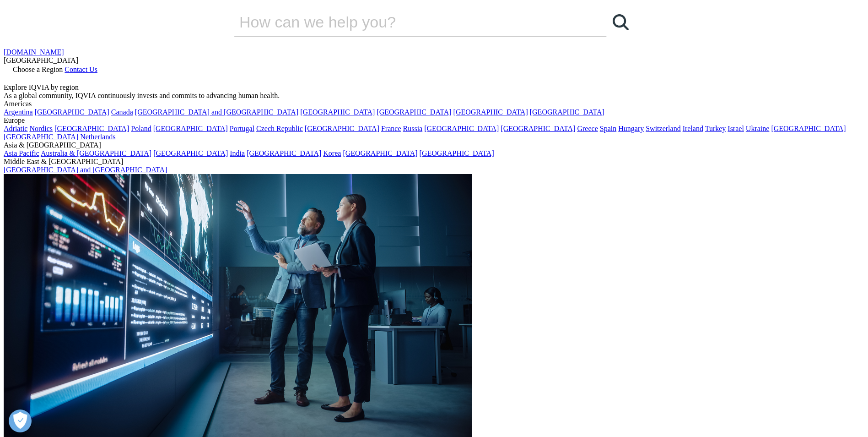 This screenshot has height=437, width=868. I want to click on a: Contact Us, so click(81, 70).